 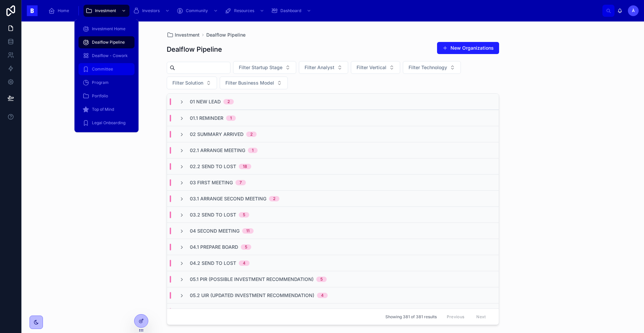 I want to click on span: 05.3 FIR (Final Investment Recommendation), so click(x=248, y=312).